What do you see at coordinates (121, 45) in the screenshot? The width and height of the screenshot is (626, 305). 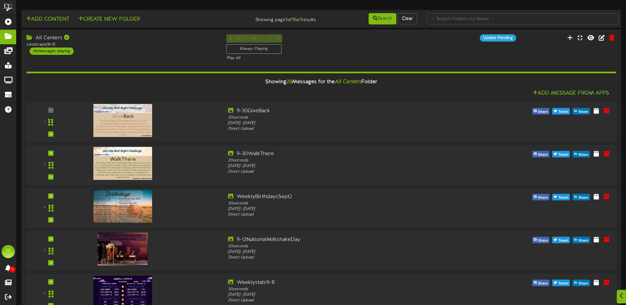 I see `div: Landscape ( 16:9 )` at bounding box center [121, 45].